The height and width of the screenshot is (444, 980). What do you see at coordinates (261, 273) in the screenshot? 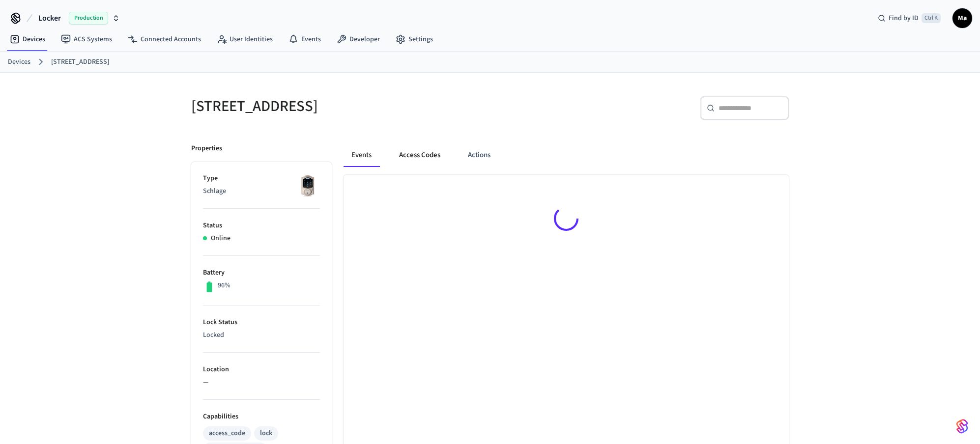
I see `p: Battery` at bounding box center [261, 273].